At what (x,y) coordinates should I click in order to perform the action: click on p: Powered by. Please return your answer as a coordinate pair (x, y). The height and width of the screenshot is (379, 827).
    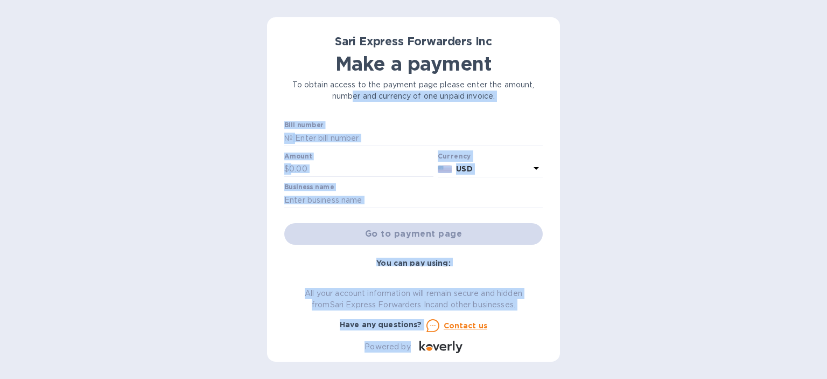
    Looking at the image, I should click on (387, 346).